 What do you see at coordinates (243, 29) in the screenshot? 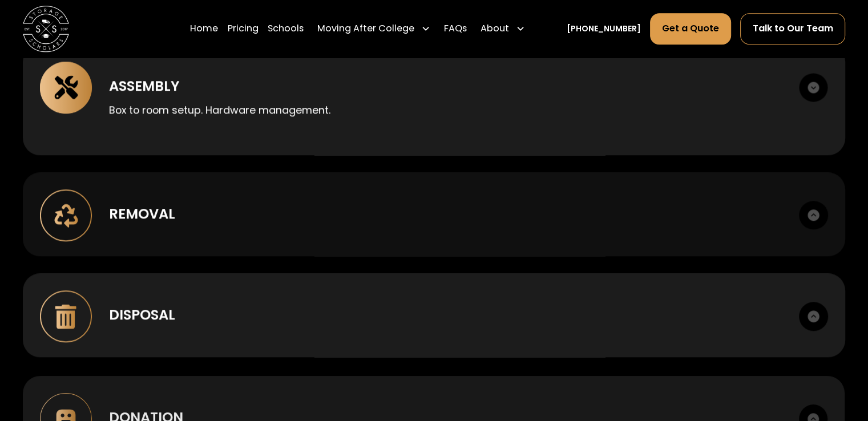
I see `a: Pricing` at bounding box center [243, 29].